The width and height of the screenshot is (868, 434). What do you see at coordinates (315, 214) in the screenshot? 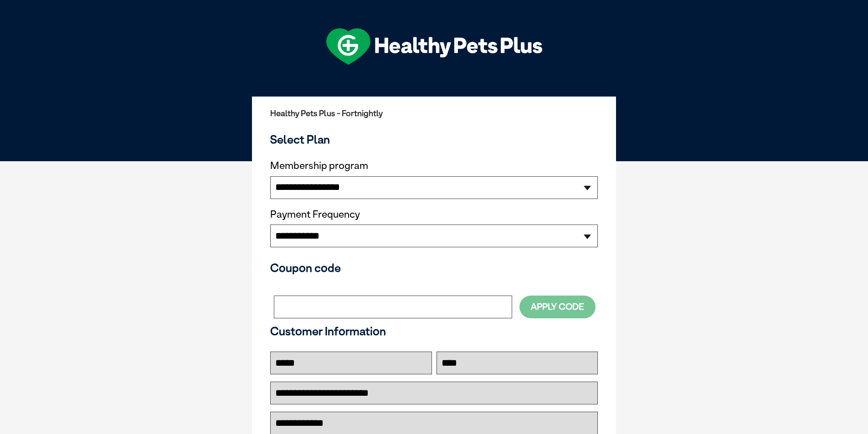
I see `label: Payment Frequency` at bounding box center [315, 214].